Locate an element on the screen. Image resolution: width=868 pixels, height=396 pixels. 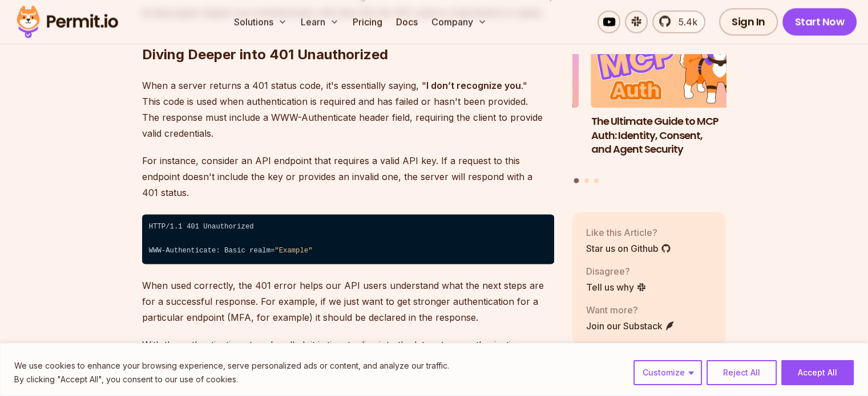
a: Tell us why is located at coordinates (616, 287).